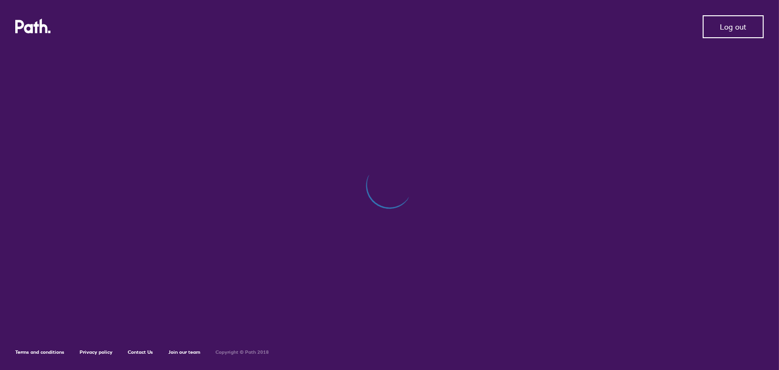 The image size is (779, 370). Describe the element at coordinates (40, 351) in the screenshot. I see `a: Terms and conditions` at that location.